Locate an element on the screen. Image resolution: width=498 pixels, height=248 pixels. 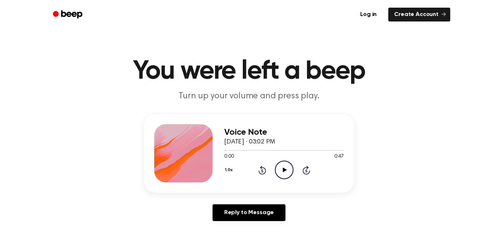
span: 0:47 is located at coordinates (339, 157).